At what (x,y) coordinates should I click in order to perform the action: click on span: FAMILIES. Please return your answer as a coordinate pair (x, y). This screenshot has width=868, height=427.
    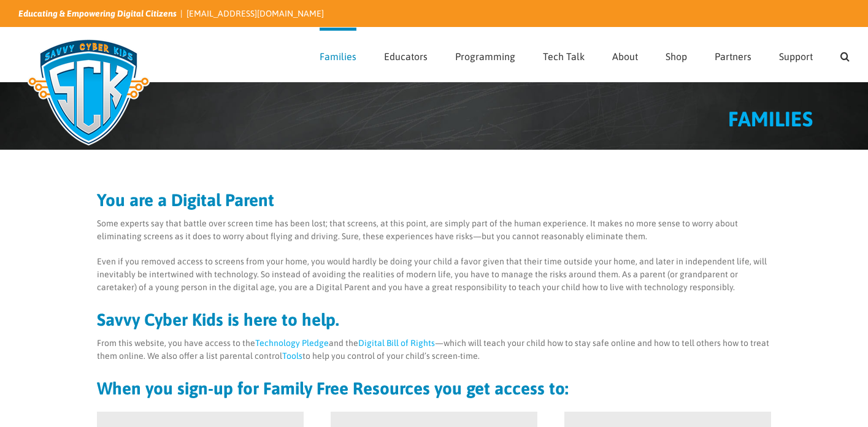
    Looking at the image, I should click on (771, 119).